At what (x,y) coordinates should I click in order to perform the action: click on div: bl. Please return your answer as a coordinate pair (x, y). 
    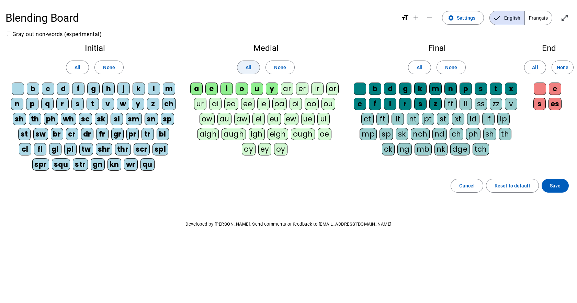
    Looking at the image, I should click on (163, 134).